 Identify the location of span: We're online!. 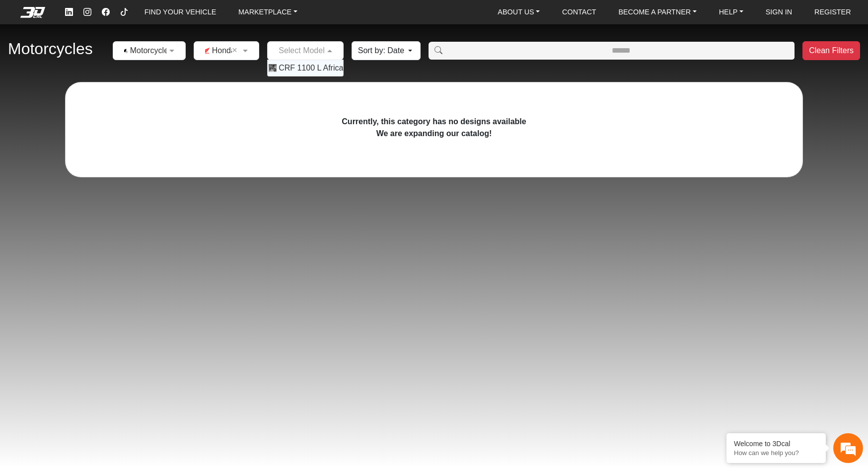
(97, 164).